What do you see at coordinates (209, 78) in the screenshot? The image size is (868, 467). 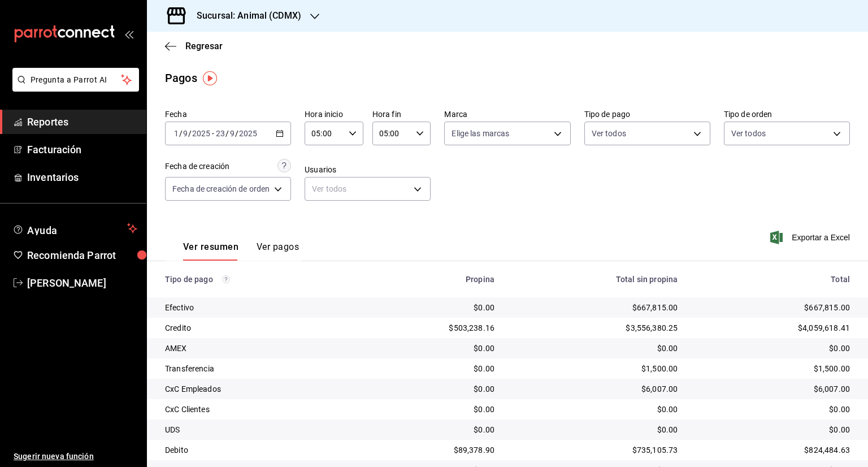 I see `img: Tooltip marker` at bounding box center [209, 78].